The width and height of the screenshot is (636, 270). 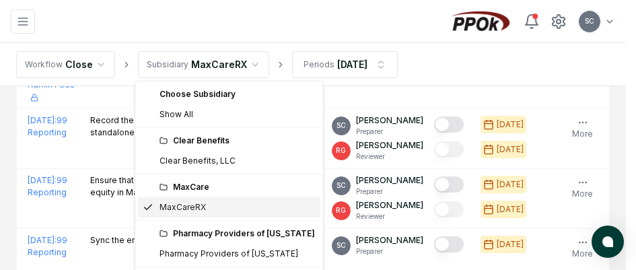 What do you see at coordinates (229, 94) in the screenshot?
I see `div: Choose Subsidiary` at bounding box center [229, 94].